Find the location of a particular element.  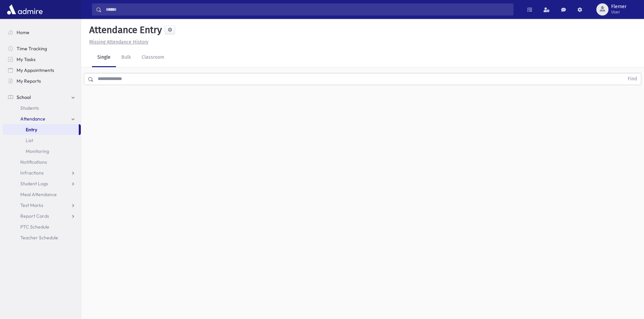

a: Notifications is located at coordinates (42, 162).